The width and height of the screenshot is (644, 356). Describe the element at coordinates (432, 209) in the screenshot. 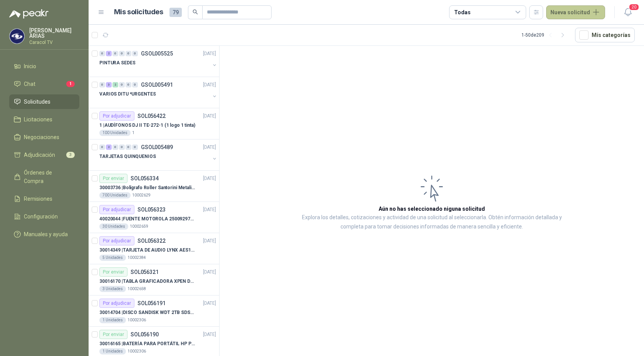

I see `h3: Aún no has seleccionado niguna solicitud` at that location.